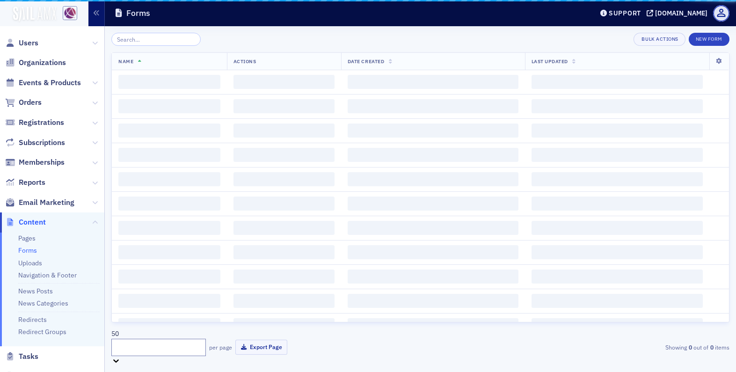 The width and height of the screenshot is (736, 372). I want to click on span: Reports, so click(32, 182).